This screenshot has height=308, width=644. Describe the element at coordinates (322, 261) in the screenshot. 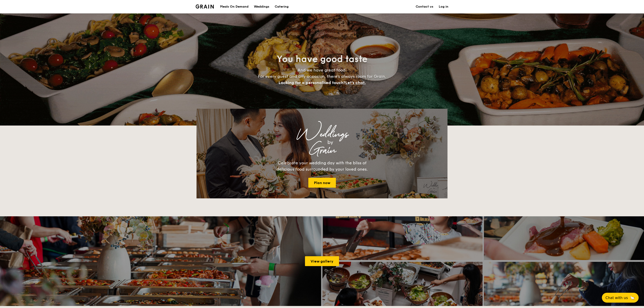

I see `a: View gallery` at that location.